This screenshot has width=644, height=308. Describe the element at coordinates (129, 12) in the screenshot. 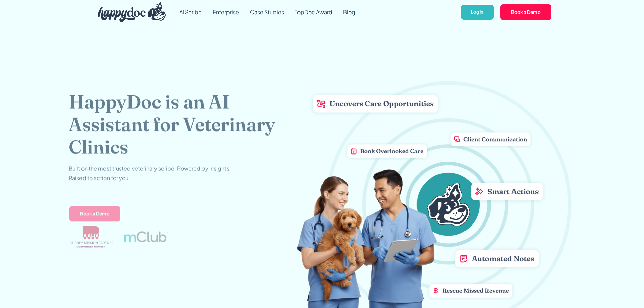

I see `a: home` at that location.